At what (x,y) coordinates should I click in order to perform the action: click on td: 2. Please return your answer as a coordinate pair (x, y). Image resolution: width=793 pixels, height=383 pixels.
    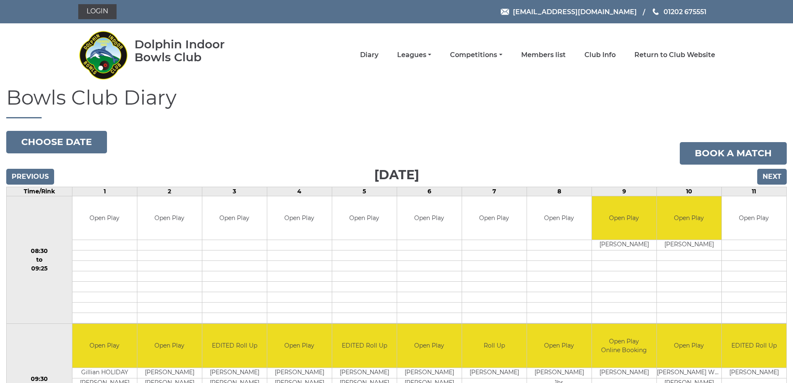
    Looking at the image, I should click on (169, 191).